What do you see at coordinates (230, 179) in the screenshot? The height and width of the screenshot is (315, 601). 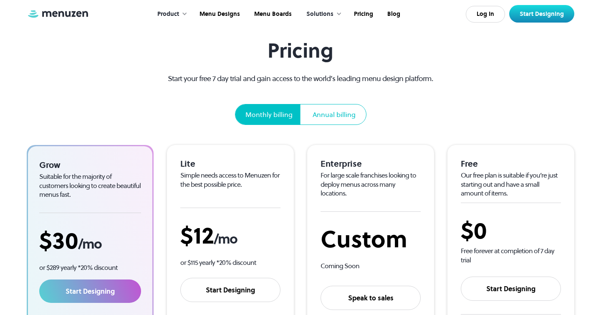 I see `div: Simple needs access to Menuzen for the best possible price.` at bounding box center [230, 179].